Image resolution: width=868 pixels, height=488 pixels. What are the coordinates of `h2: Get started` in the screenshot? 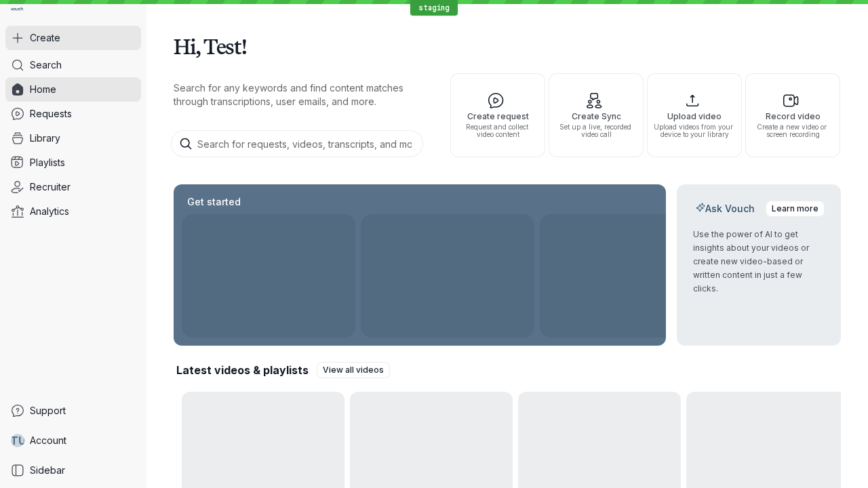 It's located at (213, 202).